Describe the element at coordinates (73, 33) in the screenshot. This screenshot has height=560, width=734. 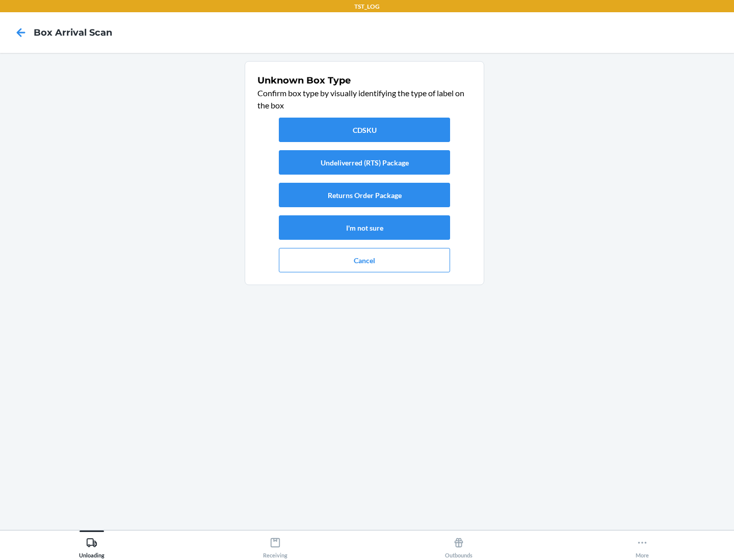
I see `h4: Box Arrival Scan` at that location.